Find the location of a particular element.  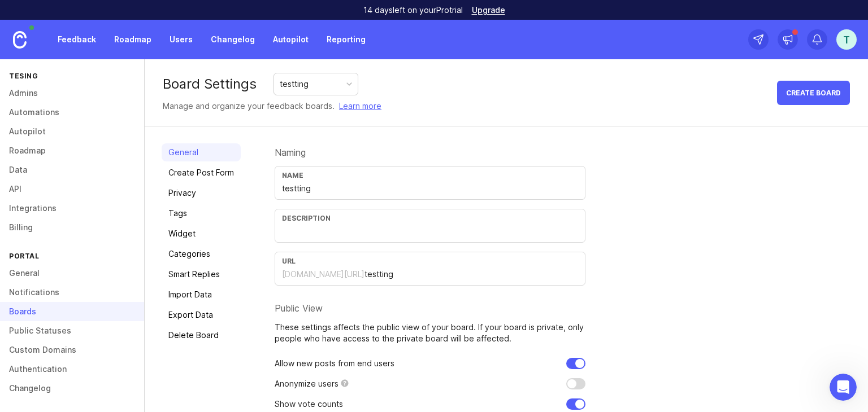

p: The team can also help is located at coordinates (98, 20).